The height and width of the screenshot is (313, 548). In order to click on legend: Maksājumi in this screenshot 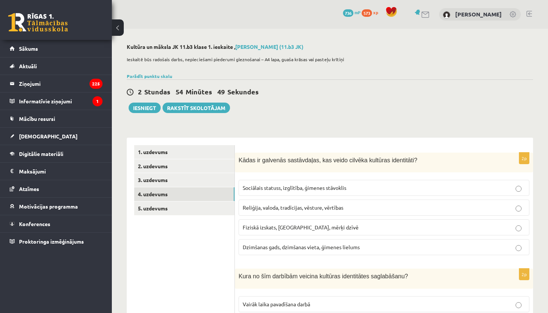, I will do `click(61, 171)`.